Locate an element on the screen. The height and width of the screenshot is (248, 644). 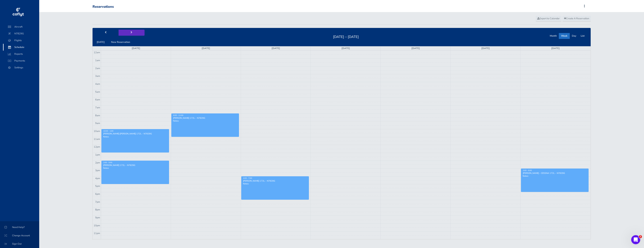
span: 2:00 - 5:00 is located at coordinates (108, 163).